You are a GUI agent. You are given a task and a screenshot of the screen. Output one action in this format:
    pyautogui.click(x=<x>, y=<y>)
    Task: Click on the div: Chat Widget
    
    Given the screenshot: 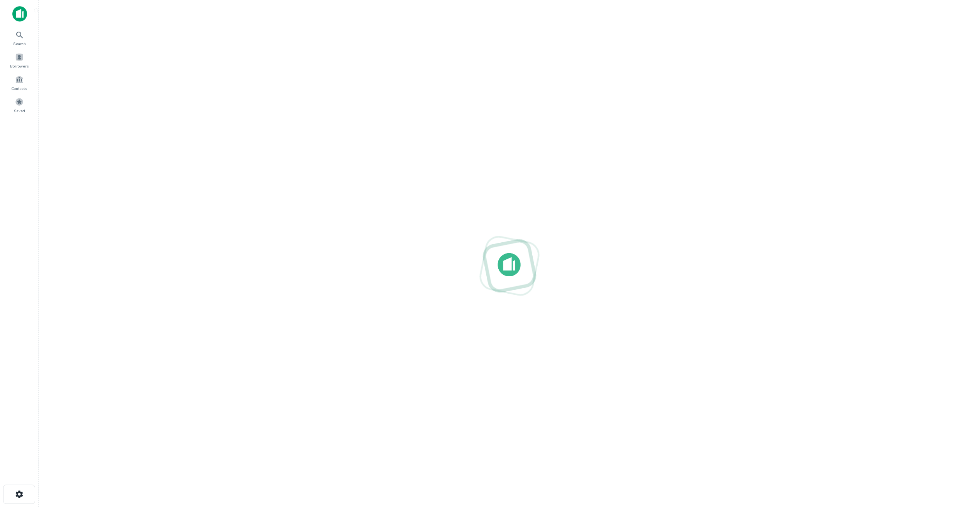 What is the action you would take?
    pyautogui.click(x=961, y=464)
    